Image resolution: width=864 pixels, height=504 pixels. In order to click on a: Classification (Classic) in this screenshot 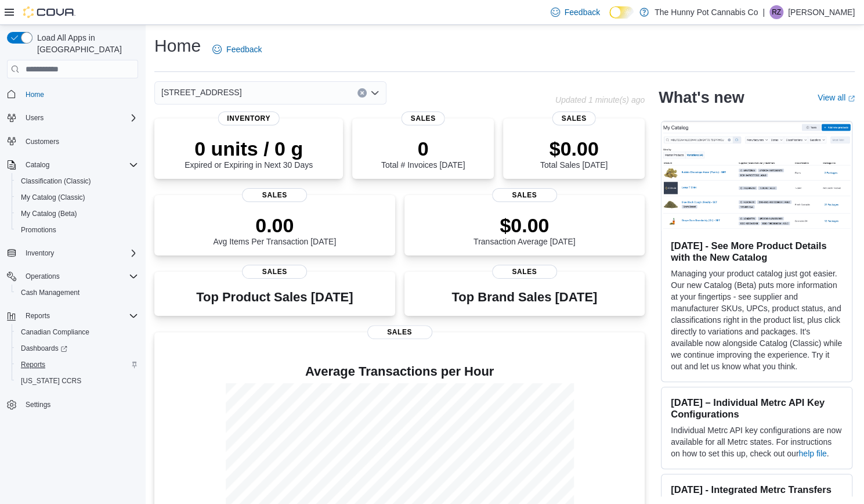, I will do `click(56, 181)`.